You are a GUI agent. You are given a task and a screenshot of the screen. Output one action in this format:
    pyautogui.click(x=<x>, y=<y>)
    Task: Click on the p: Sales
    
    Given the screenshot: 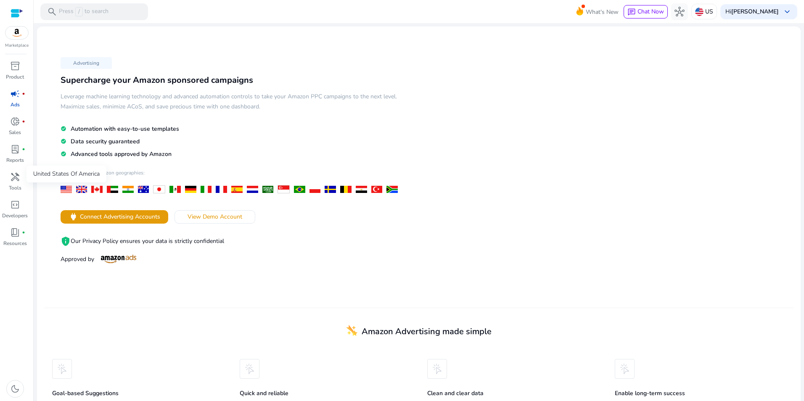 What is the action you would take?
    pyautogui.click(x=15, y=133)
    